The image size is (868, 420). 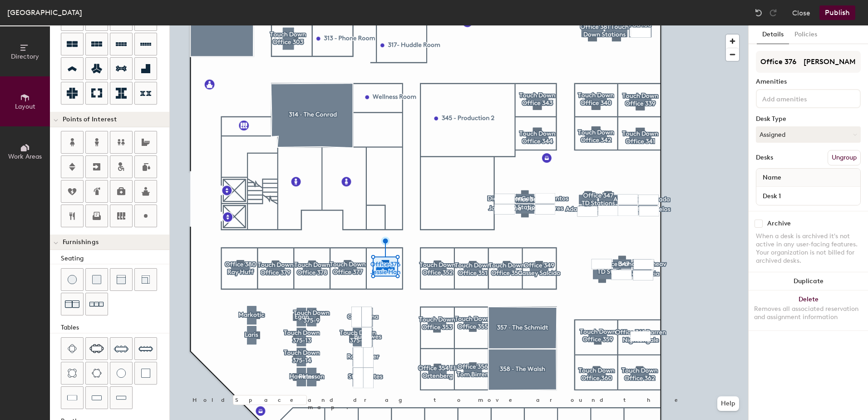 I want to click on img: Table (1x2), so click(x=72, y=397).